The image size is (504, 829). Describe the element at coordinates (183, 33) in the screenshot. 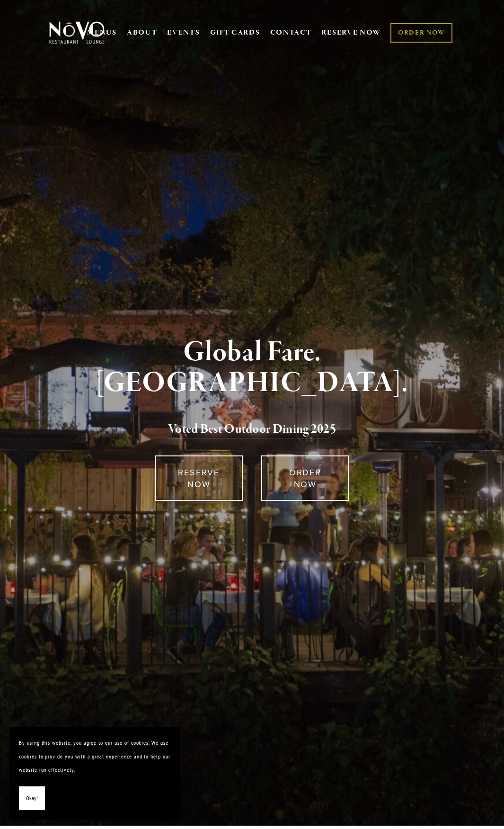

I see `a: EVENTS` at that location.